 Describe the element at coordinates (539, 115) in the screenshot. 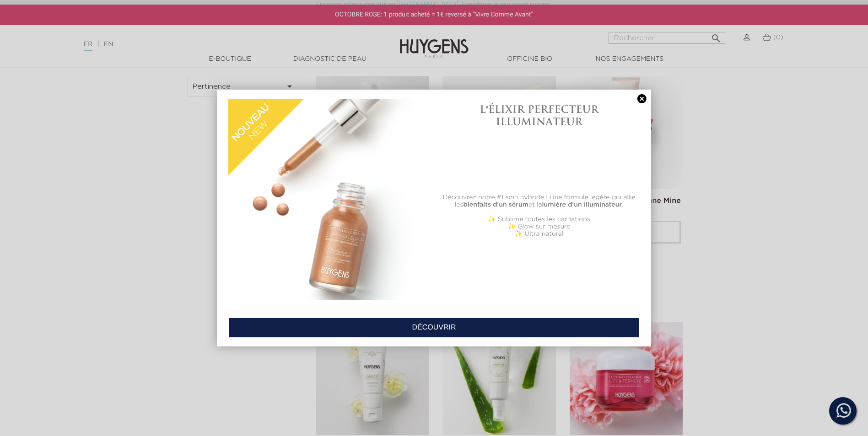

I see `h1: L'ÉLIXIR PERFECTEUR ILLUMINATEUR` at that location.